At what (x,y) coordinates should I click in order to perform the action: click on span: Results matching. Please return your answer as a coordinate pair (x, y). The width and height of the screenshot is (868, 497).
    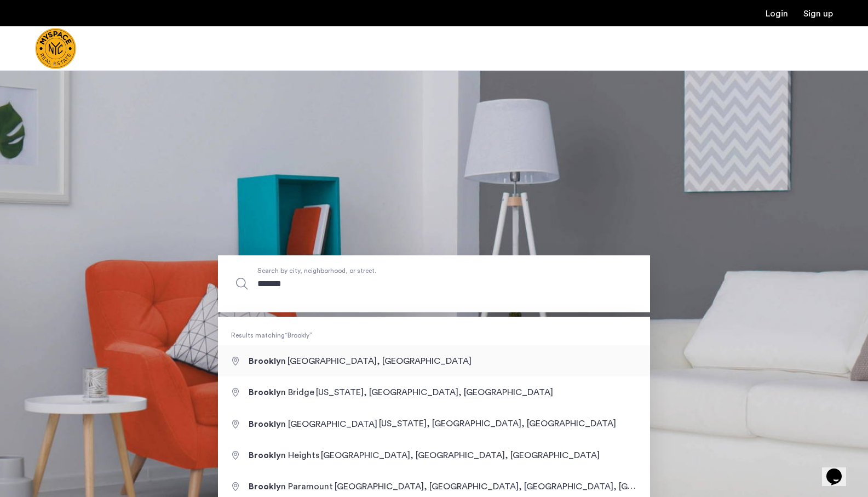
    Looking at the image, I should click on (434, 336).